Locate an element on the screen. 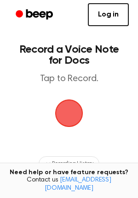 This screenshot has height=198, width=138. p: Tap to Record. is located at coordinates (69, 79).